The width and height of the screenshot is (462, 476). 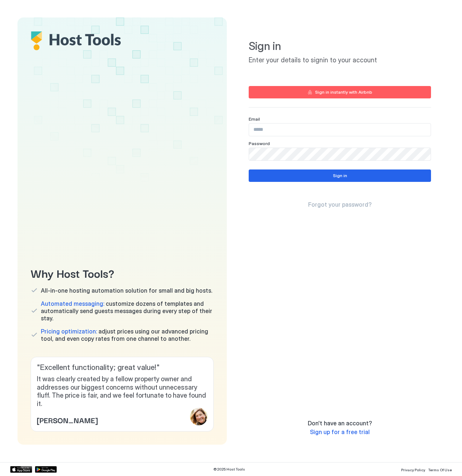 I want to click on a: Sign up for a free trial, so click(x=340, y=432).